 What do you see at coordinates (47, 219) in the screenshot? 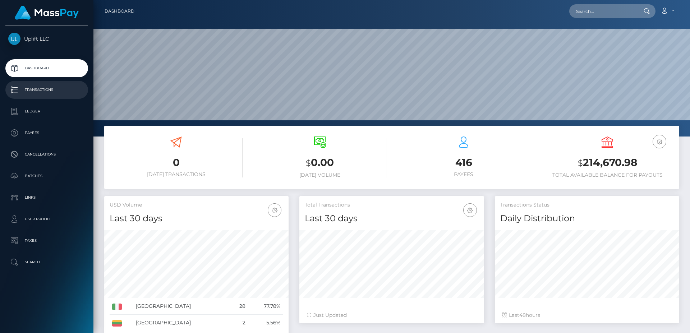
I see `a: User Profile` at bounding box center [47, 219].